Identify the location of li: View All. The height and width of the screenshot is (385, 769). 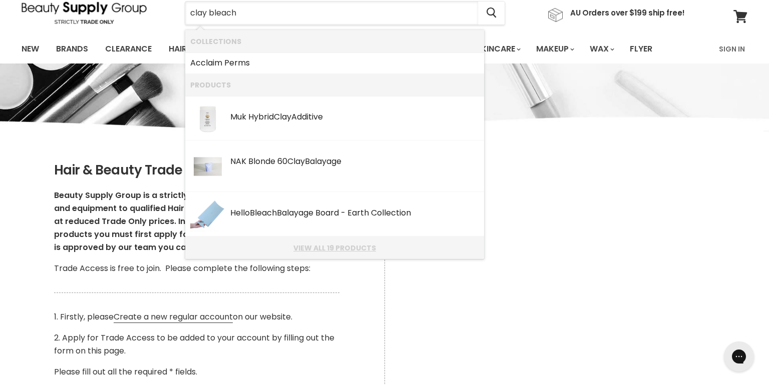
(334, 248).